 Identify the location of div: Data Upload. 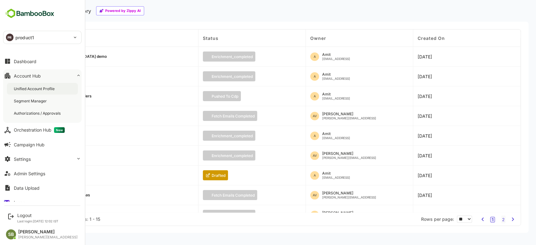
(27, 188).